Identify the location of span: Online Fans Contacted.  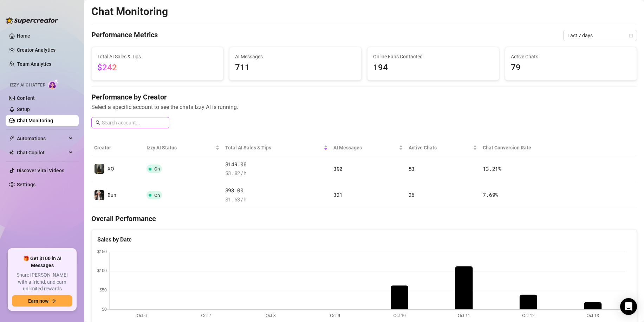
(433, 57).